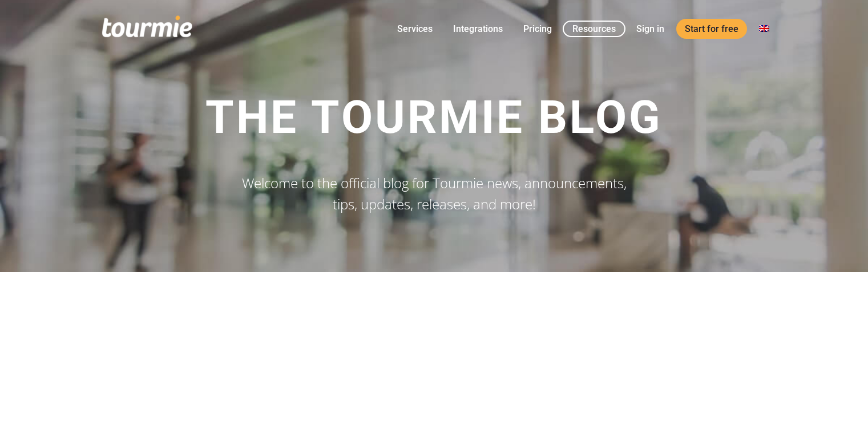 This screenshot has height=421, width=868. Describe the element at coordinates (594, 28) in the screenshot. I see `a: Resources` at that location.